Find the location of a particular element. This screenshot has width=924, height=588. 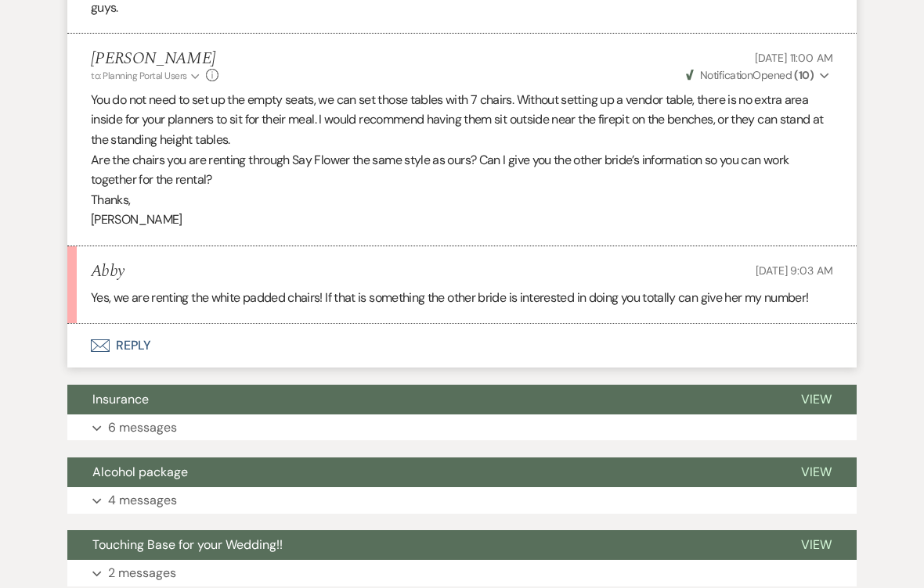

button: Alcohol package is located at coordinates (422, 472).